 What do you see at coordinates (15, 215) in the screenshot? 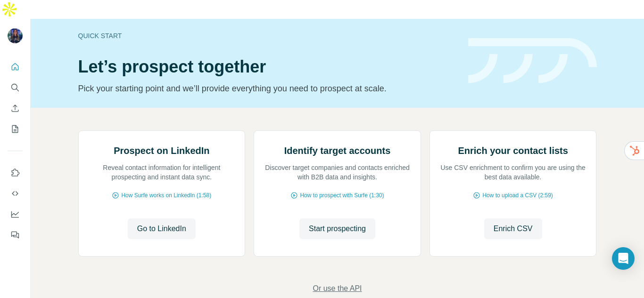
I see `button: Dashboard` at bounding box center [15, 215].